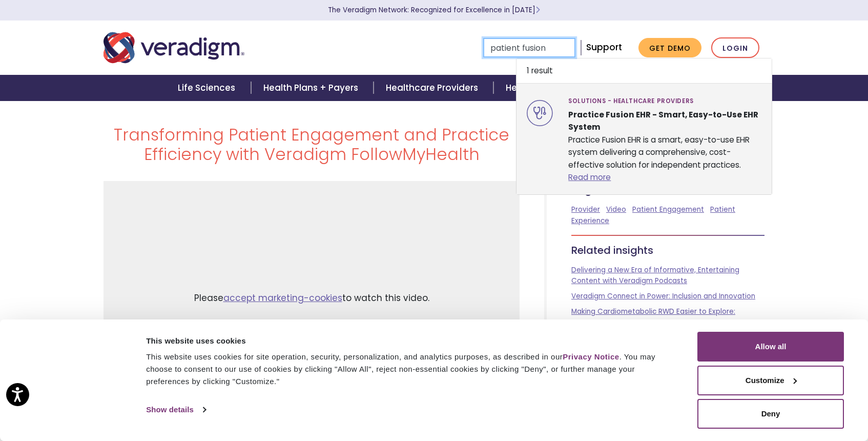  What do you see at coordinates (631, 101) in the screenshot?
I see `span: Solutions - Healthcare Providers` at bounding box center [631, 101].